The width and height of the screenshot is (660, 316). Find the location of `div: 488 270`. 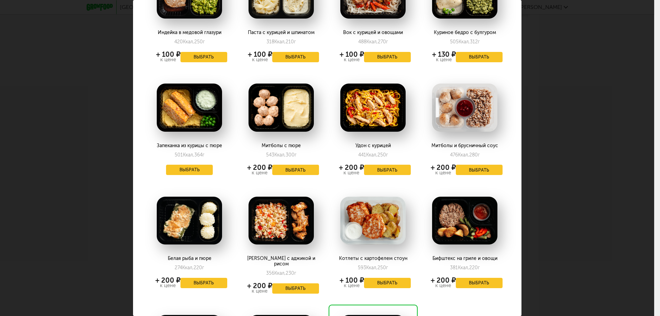

div: 488 270 is located at coordinates (373, 42).